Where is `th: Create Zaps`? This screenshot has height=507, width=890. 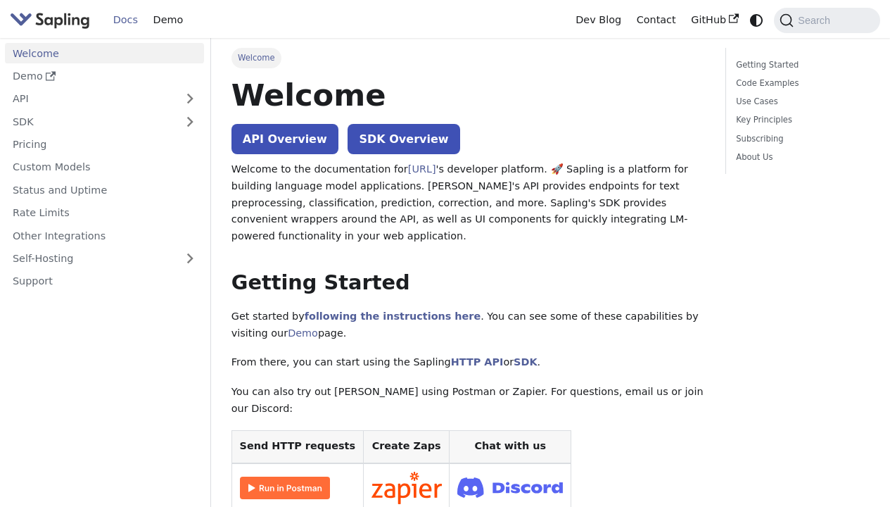
th: Create Zaps is located at coordinates (406, 446).